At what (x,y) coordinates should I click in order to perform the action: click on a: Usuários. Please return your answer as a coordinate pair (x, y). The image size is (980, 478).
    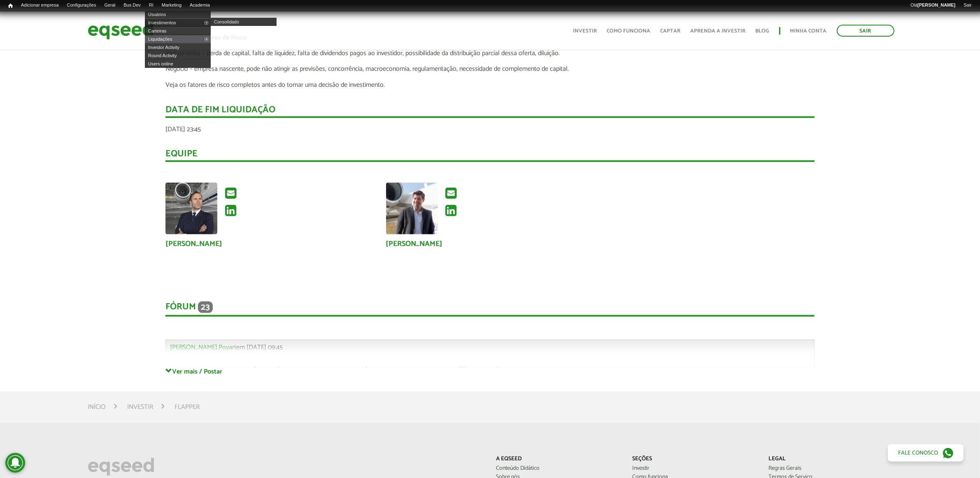
    Looking at the image, I should click on (178, 15).